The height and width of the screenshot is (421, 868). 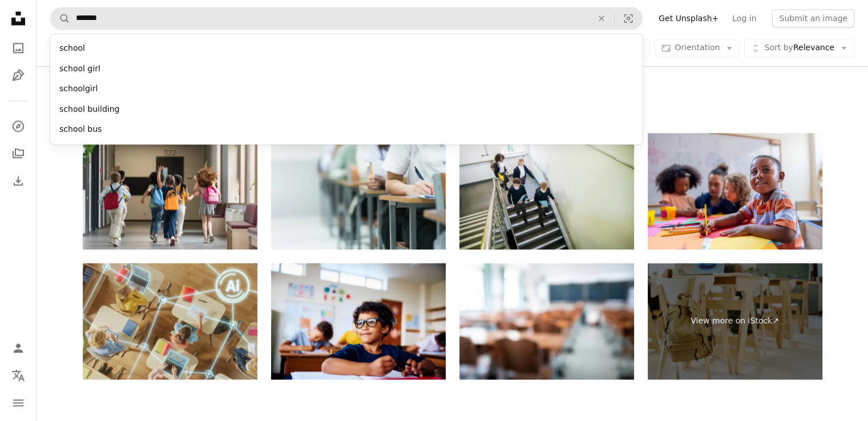 I want to click on a: View more on iStock↗, so click(x=735, y=321).